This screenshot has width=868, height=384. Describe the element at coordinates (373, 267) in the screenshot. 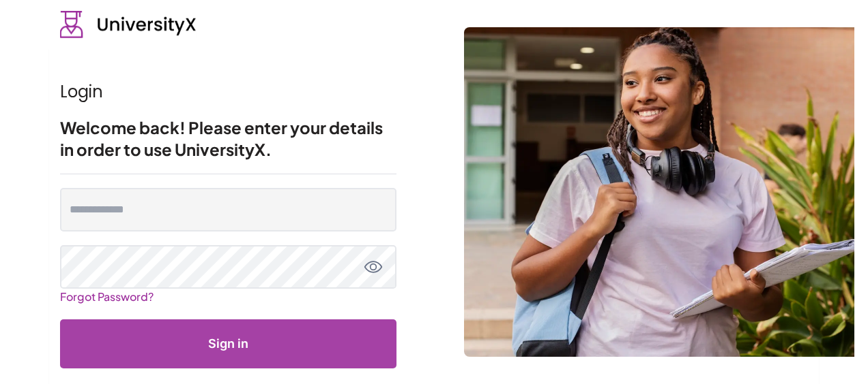

I see `button: toggle password view` at that location.